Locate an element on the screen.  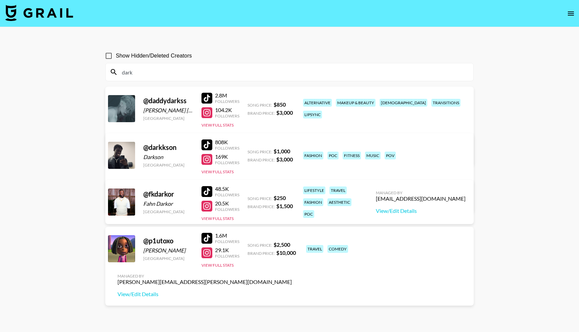
div: @ p1utoxo is located at coordinates (168, 241).